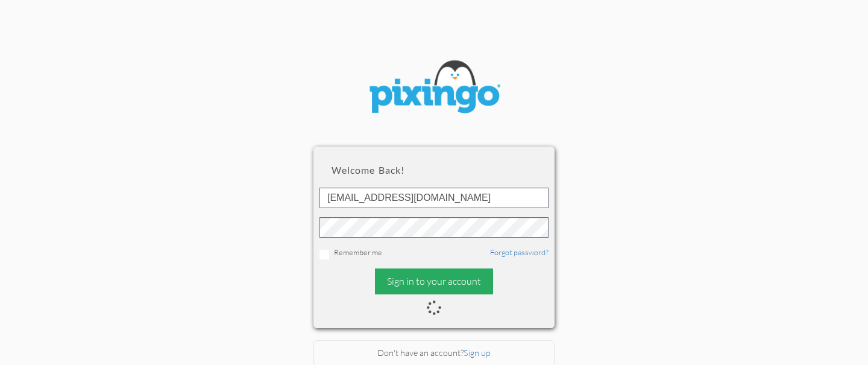  Describe the element at coordinates (434, 253) in the screenshot. I see `div: Remember me` at that location.